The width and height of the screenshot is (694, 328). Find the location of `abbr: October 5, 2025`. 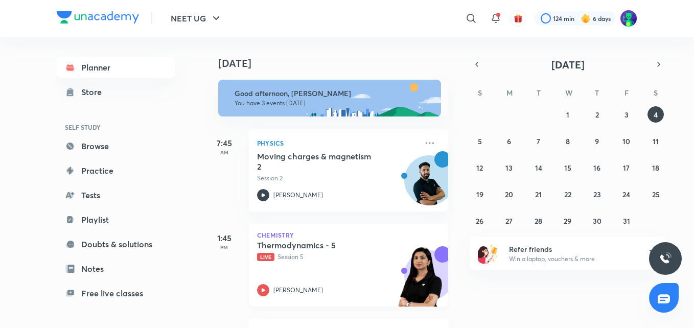

abbr: October 5, 2025 is located at coordinates (480, 141).